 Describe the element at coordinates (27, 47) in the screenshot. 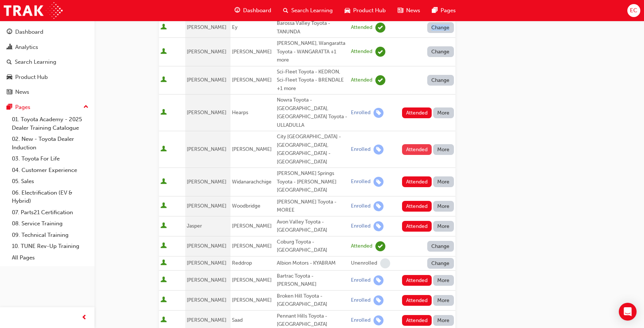

I see `div: Analytics` at that location.